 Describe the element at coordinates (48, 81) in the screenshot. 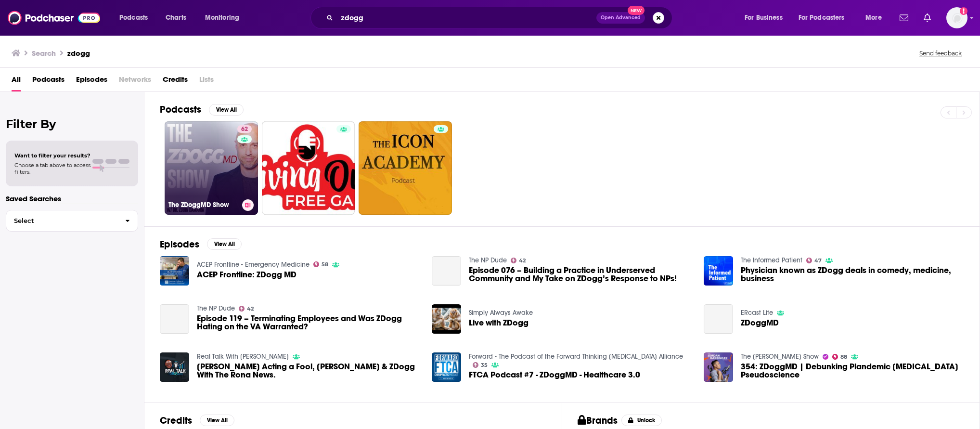

I see `a: Podcasts` at that location.